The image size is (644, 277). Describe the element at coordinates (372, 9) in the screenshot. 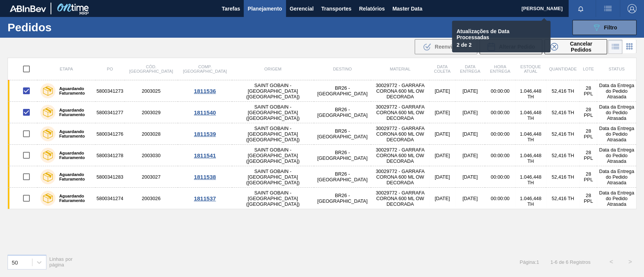

I see `span: Relatórios` at that location.